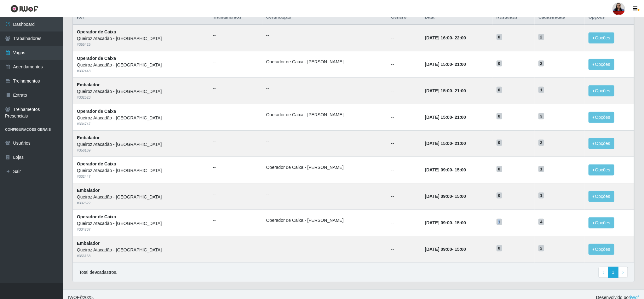 The width and height of the screenshot is (644, 299). I want to click on a: Previous, so click(604, 272).